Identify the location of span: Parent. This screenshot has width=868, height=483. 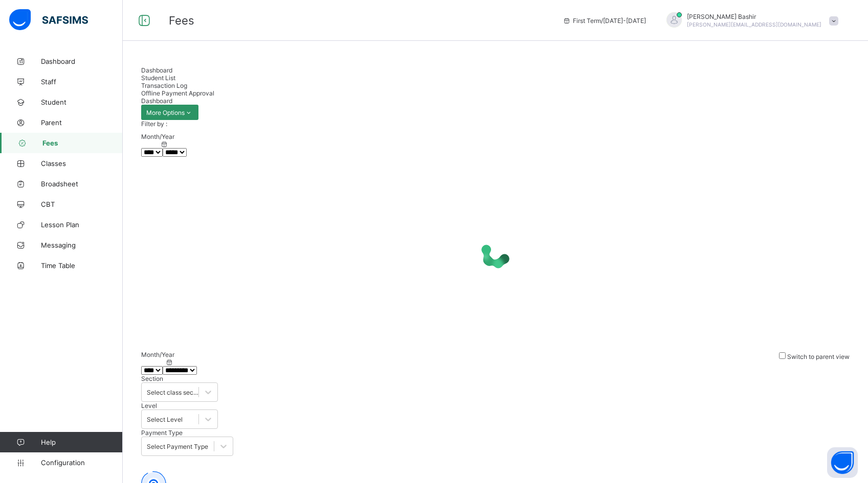
(82, 122).